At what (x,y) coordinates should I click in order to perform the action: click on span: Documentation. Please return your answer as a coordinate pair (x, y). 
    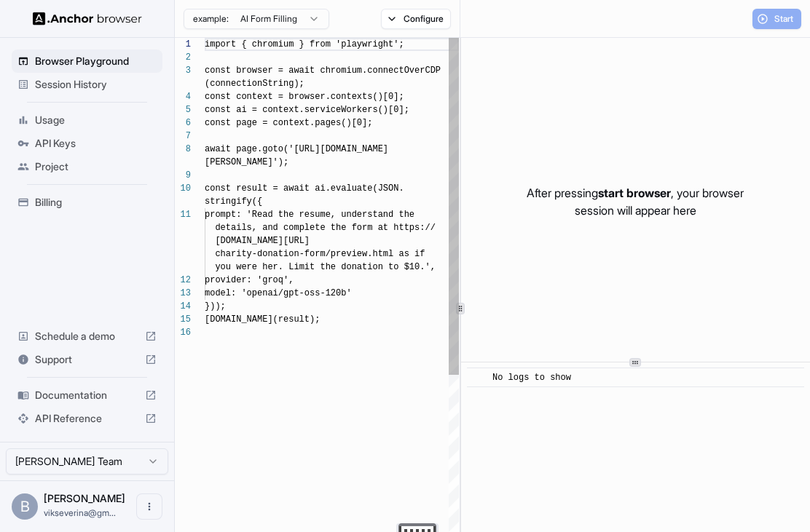
    Looking at the image, I should click on (87, 395).